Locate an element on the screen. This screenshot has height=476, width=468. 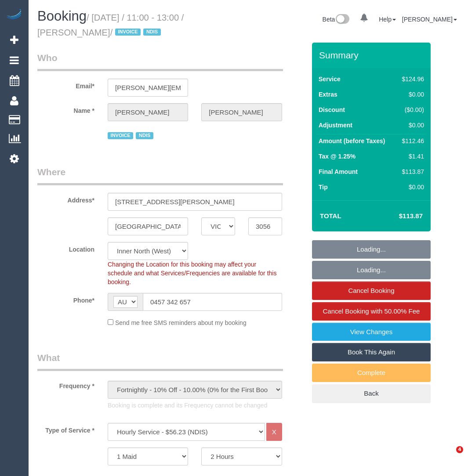
label: Amount (before Taxes) is located at coordinates (352, 141).